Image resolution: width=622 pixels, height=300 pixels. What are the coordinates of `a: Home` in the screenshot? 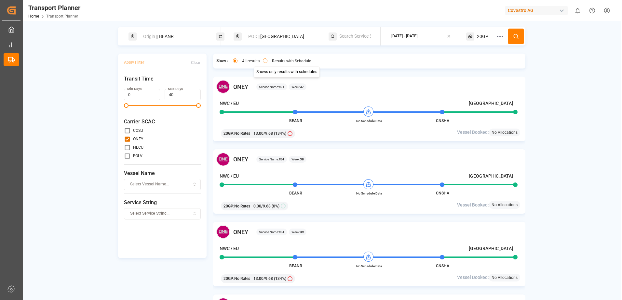 It's located at (33, 16).